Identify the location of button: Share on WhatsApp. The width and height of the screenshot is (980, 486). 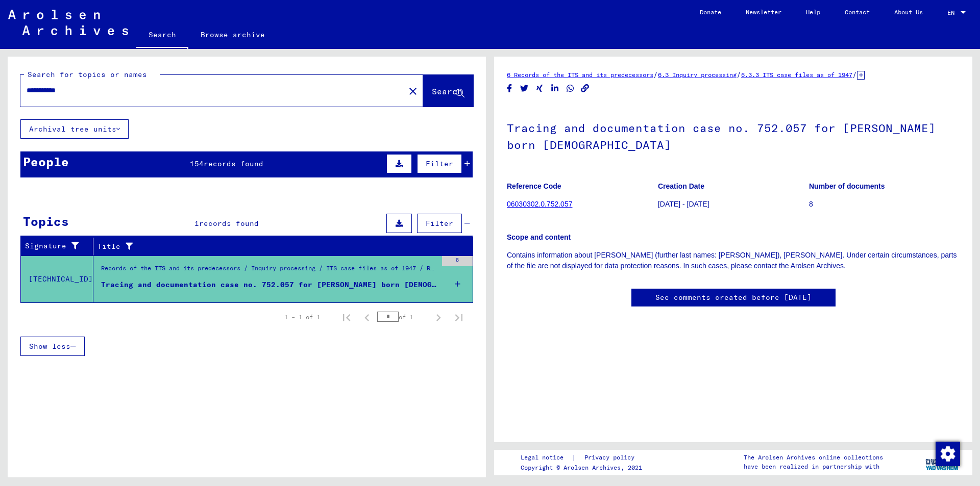
(570, 88).